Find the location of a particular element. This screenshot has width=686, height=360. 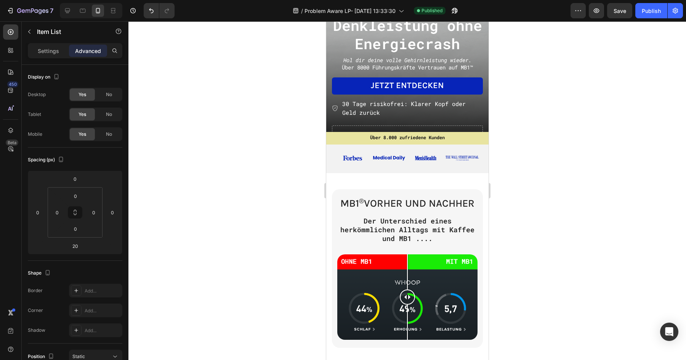

div: Open Intercom Messenger is located at coordinates (670, 332).